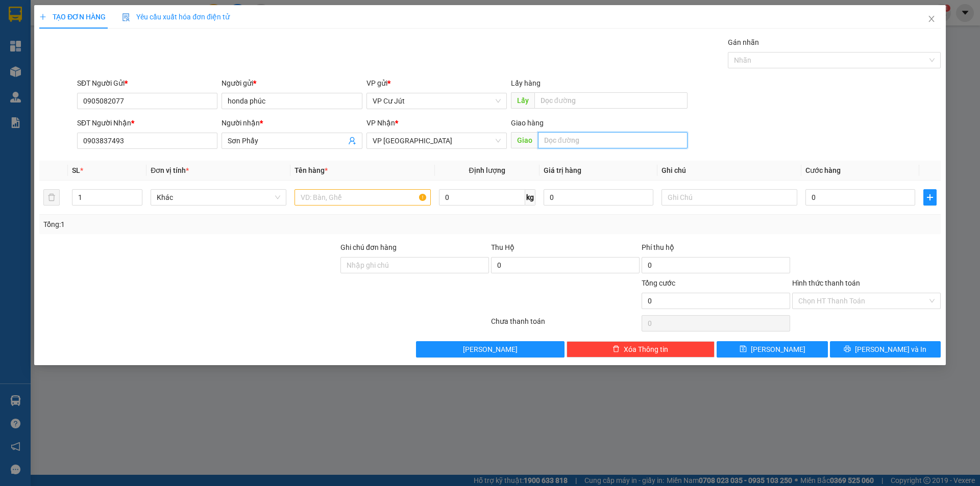 The width and height of the screenshot is (980, 486). Describe the element at coordinates (530, 198) in the screenshot. I see `span: kg` at that location.